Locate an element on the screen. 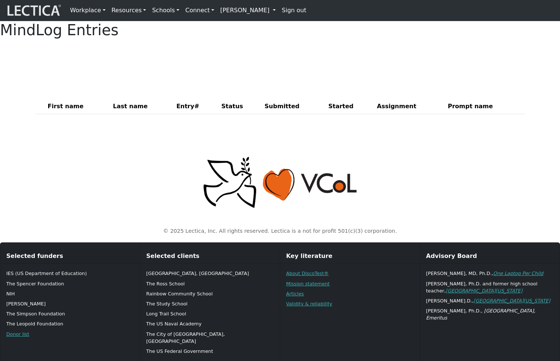  p: Rainbow Community School is located at coordinates (210, 294).